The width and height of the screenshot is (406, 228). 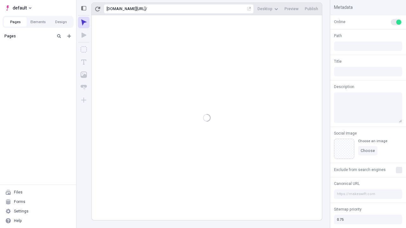 What do you see at coordinates (18, 8) in the screenshot?
I see `button: Select site` at bounding box center [18, 8].